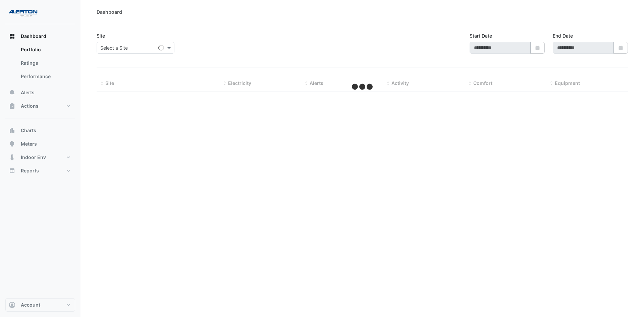 This screenshot has width=644, height=317. I want to click on app-icon: Meters, so click(12, 144).